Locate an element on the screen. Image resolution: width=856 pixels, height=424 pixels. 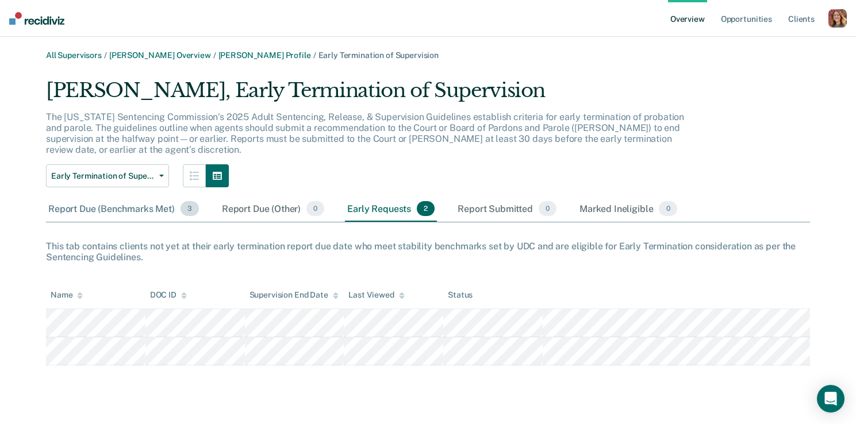
div: Open Intercom Messenger is located at coordinates (831, 399).